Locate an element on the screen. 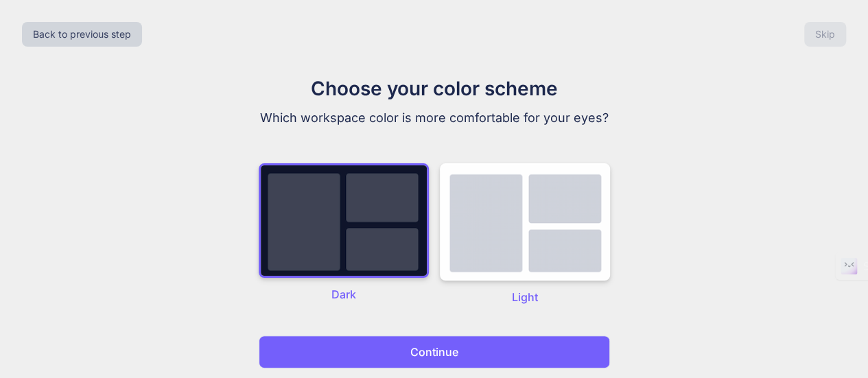  button: Back to previous step is located at coordinates (82, 34).